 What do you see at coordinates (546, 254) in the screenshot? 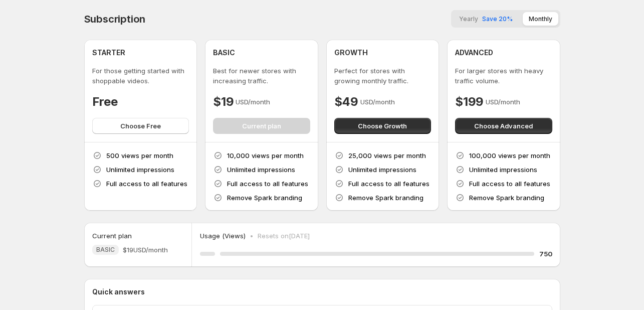
I see `h5: 750` at bounding box center [546, 254].